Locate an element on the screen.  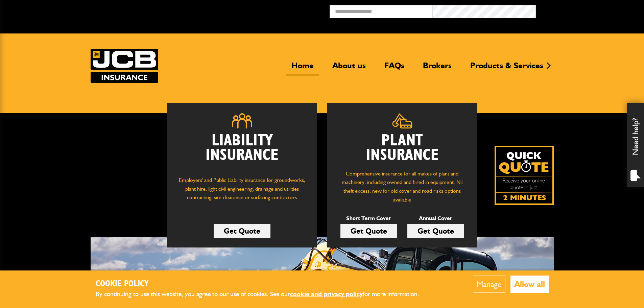
a: About us is located at coordinates (349, 68).